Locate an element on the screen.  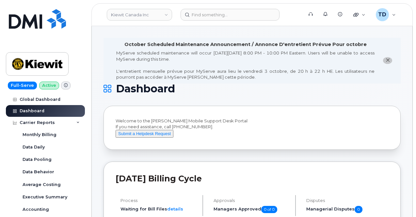
h4: Process is located at coordinates (159, 201).